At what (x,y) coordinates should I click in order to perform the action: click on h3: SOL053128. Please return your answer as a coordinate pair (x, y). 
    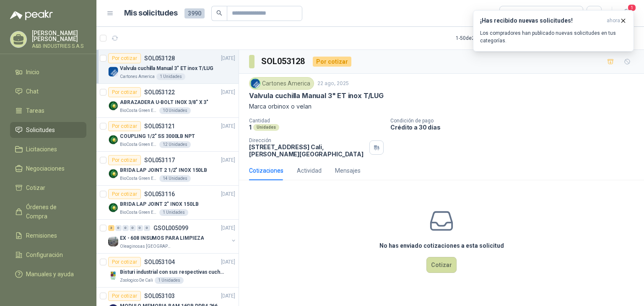
    Looking at the image, I should click on (283, 62).